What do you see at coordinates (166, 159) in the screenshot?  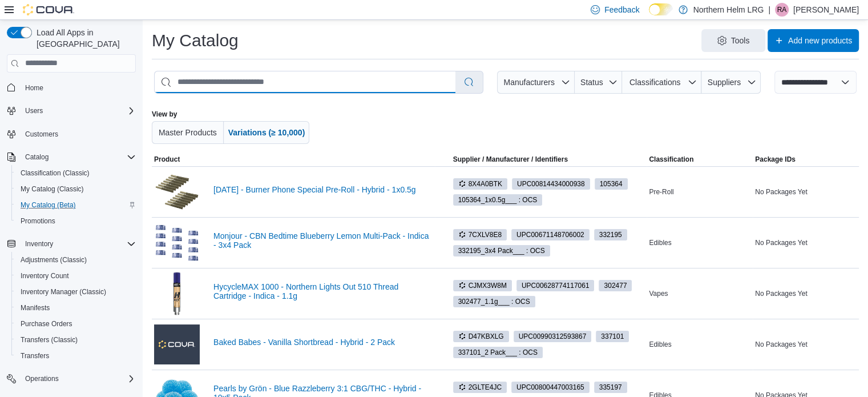 I see `span: Product` at bounding box center [166, 159].